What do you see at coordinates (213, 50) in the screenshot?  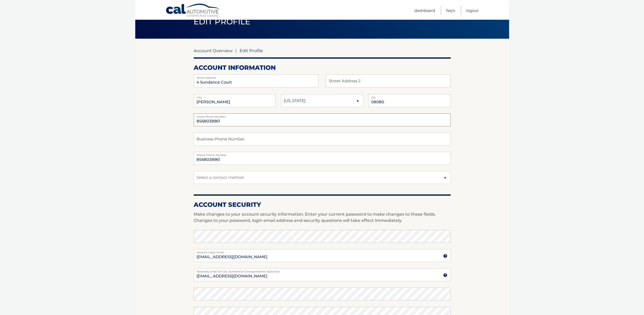 I see `a: Account Overview` at bounding box center [213, 50].